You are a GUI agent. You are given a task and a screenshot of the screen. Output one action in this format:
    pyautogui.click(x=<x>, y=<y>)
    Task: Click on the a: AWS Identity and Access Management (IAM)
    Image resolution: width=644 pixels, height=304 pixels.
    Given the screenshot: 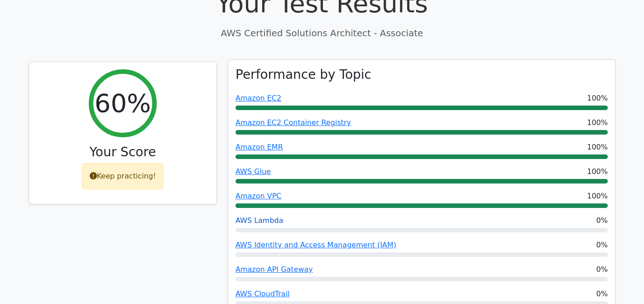 What is the action you would take?
    pyautogui.click(x=315, y=244)
    